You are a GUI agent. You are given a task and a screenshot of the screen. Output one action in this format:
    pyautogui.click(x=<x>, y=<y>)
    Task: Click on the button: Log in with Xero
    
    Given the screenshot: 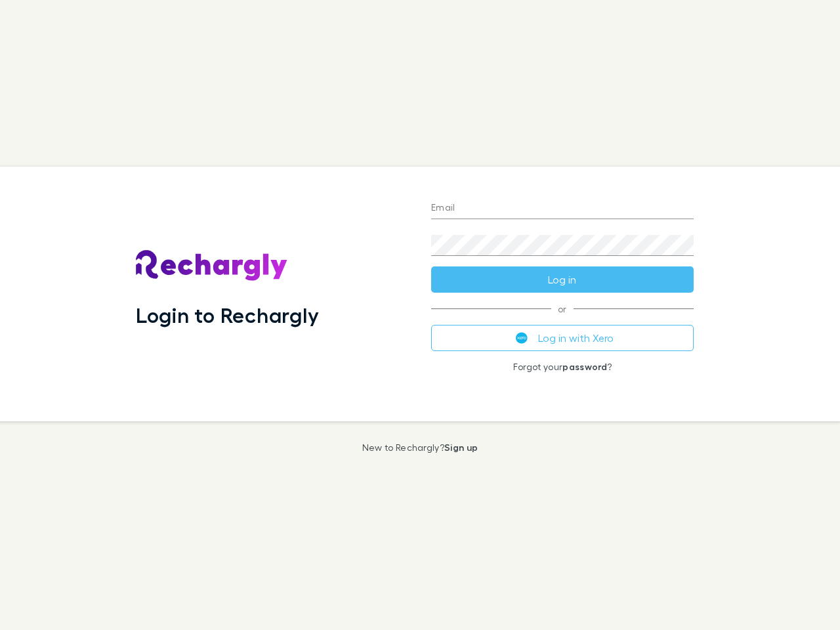 What is the action you would take?
    pyautogui.click(x=563, y=338)
    